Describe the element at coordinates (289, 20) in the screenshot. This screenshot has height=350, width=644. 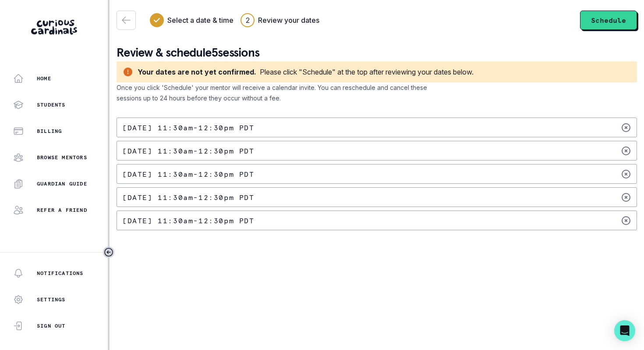
I see `h3: Review your dates` at that location.